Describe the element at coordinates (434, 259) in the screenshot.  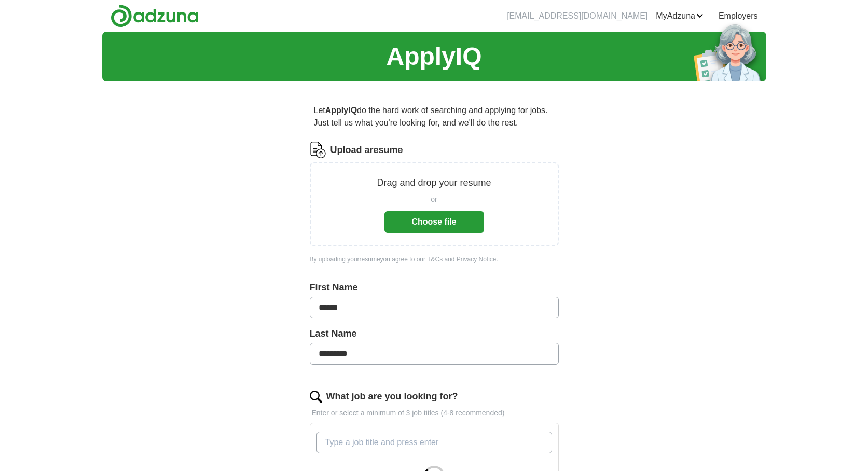
I see `div: By uploading your resume you agree to our and .` at that location.